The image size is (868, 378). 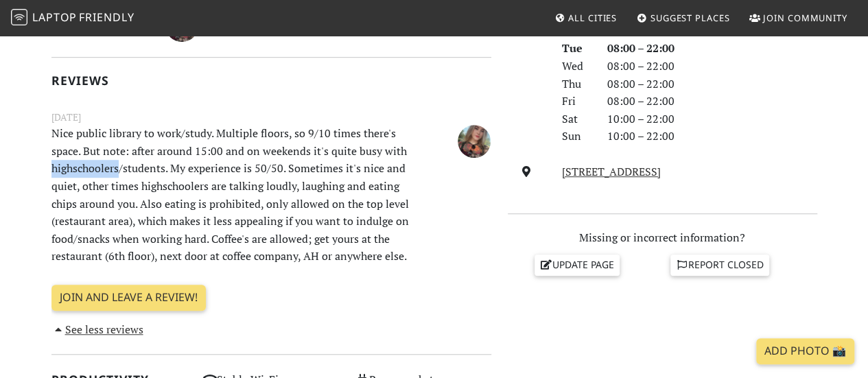 I want to click on h2: Reviews, so click(x=271, y=80).